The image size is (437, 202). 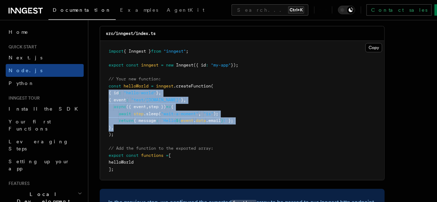 I want to click on span: "my-app", so click(x=221, y=65).